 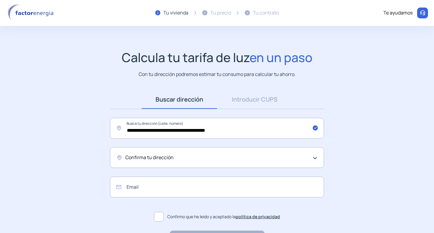 I want to click on div: Tu precio, so click(x=221, y=13).